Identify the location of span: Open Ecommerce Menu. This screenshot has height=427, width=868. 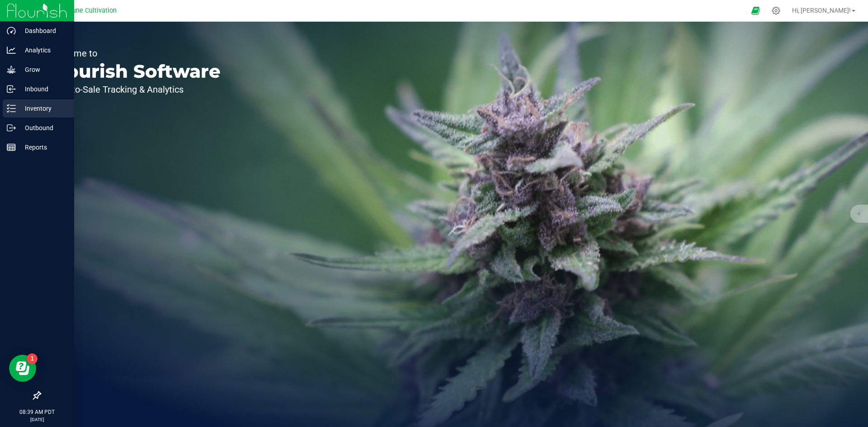
(755, 11).